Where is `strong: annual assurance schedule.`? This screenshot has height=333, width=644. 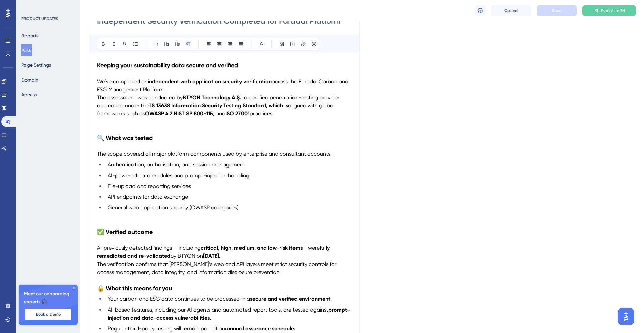 strong: annual assurance schedule. is located at coordinates (261, 328).